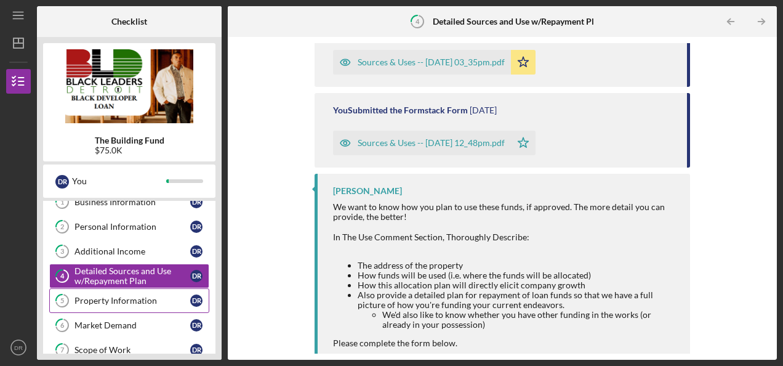  Describe the element at coordinates (129, 22) in the screenshot. I see `b: Checklist` at that location.